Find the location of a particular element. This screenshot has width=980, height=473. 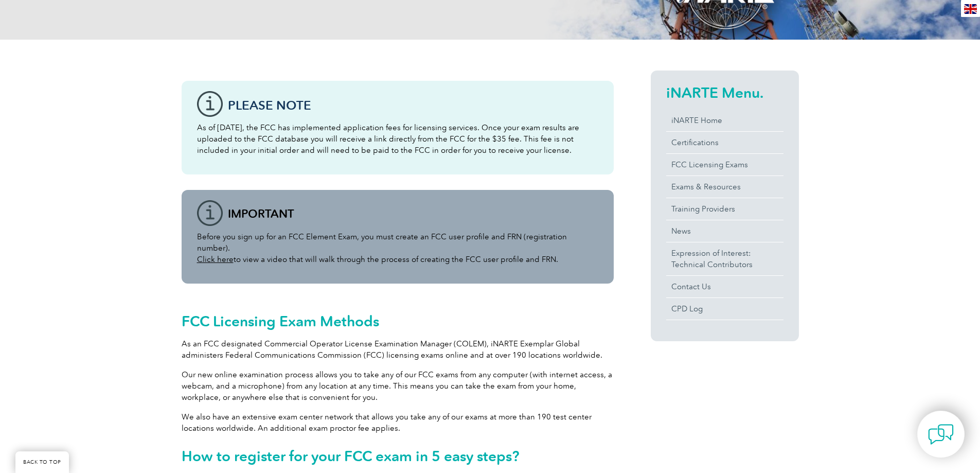

a: Exams & Resources is located at coordinates (725, 187).